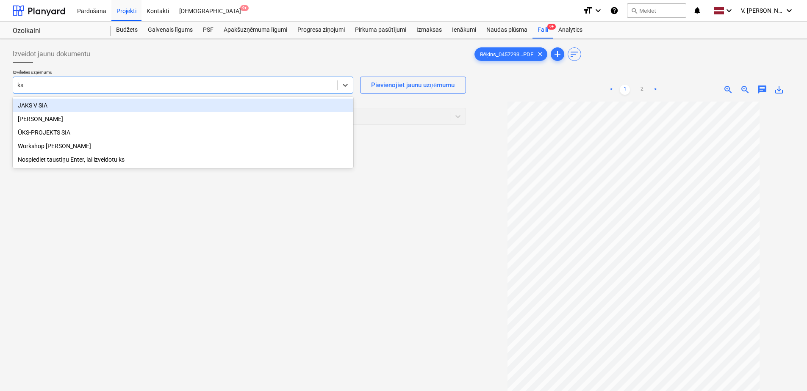 This screenshot has height=391, width=807. I want to click on i: notifications, so click(697, 11).